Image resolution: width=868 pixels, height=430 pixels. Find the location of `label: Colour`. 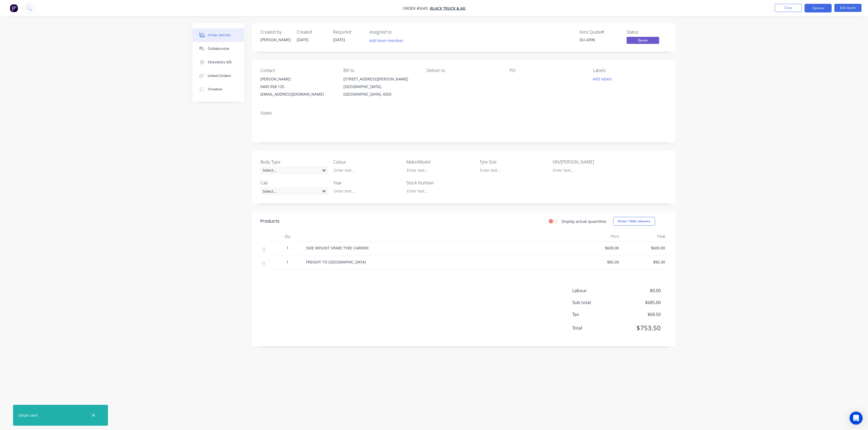

label: Colour is located at coordinates (367, 162).